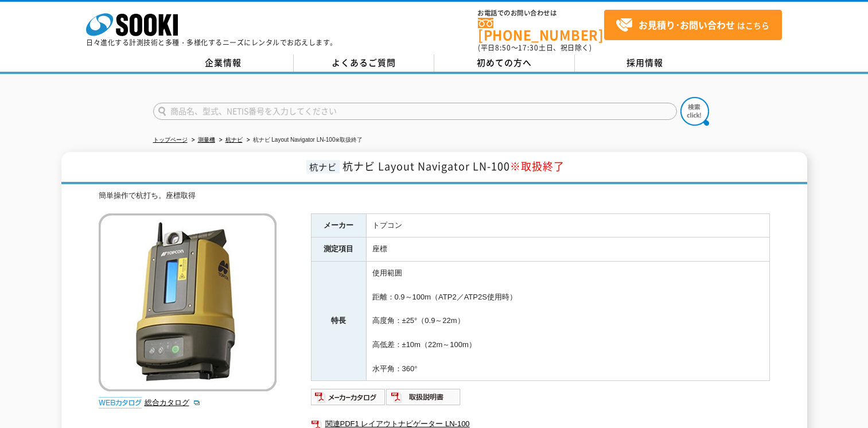  I want to click on a: 採用情報, so click(645, 63).